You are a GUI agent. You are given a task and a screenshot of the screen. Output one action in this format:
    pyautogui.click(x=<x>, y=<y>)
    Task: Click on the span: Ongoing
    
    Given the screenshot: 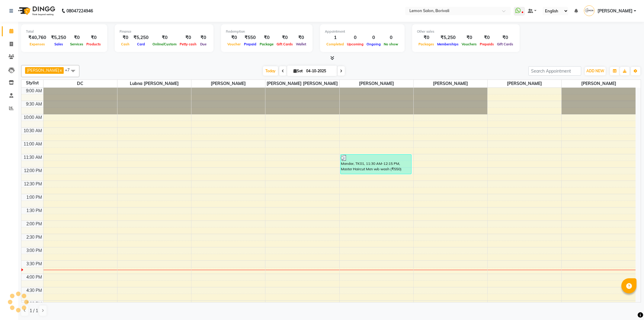 What is the action you would take?
    pyautogui.click(x=373, y=44)
    